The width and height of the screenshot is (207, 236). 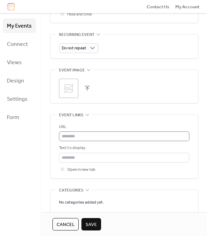 What do you see at coordinates (19, 81) in the screenshot?
I see `a: Design` at bounding box center [19, 81].